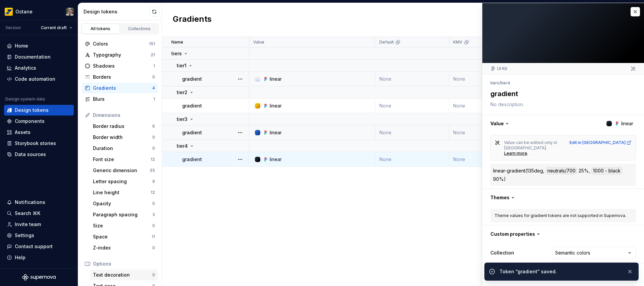 This screenshot has width=644, height=286. What do you see at coordinates (153, 88) in the screenshot?
I see `div: 4` at bounding box center [153, 88].